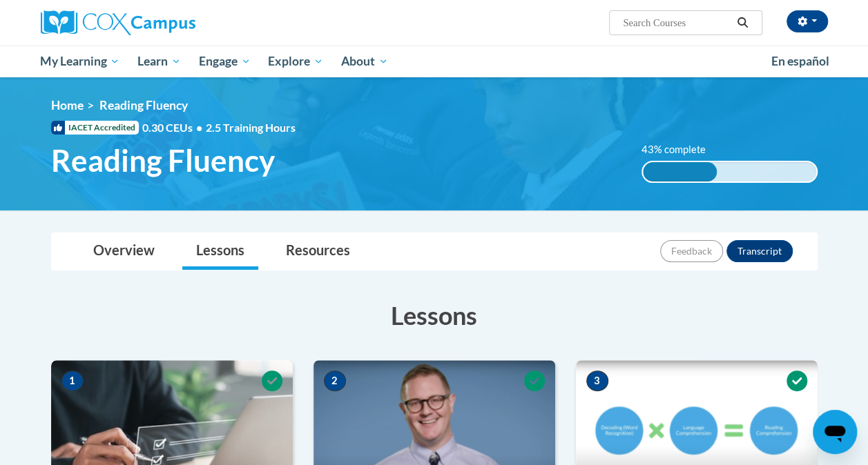 Image resolution: width=868 pixels, height=465 pixels. I want to click on span: Learn, so click(159, 62).